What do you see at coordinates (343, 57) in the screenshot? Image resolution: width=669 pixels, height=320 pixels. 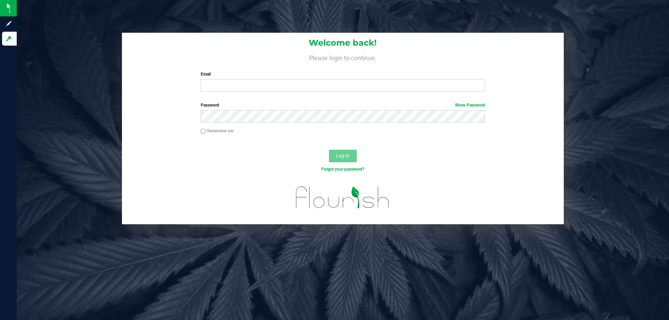 I see `h4: Please login to continue.` at bounding box center [343, 57].